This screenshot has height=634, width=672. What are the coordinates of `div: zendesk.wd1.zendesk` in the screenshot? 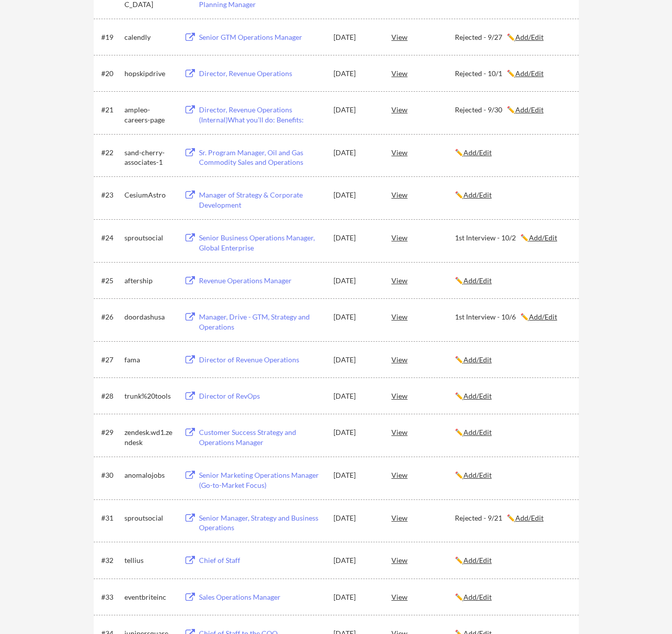 It's located at (149, 437).